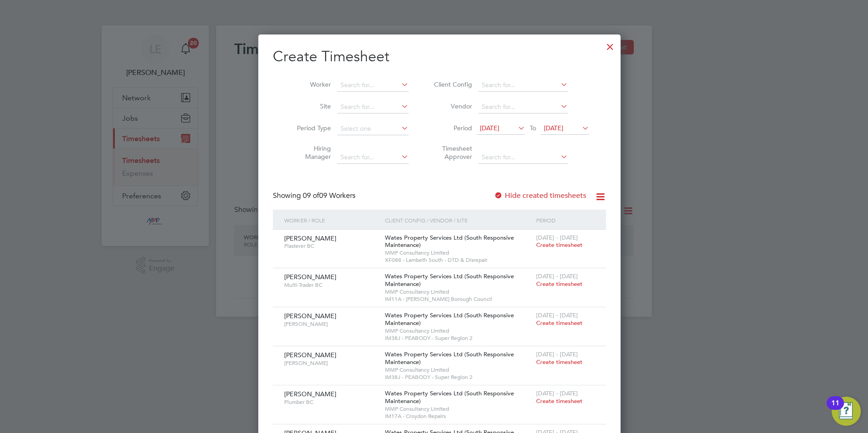  I want to click on span: To, so click(533, 128).